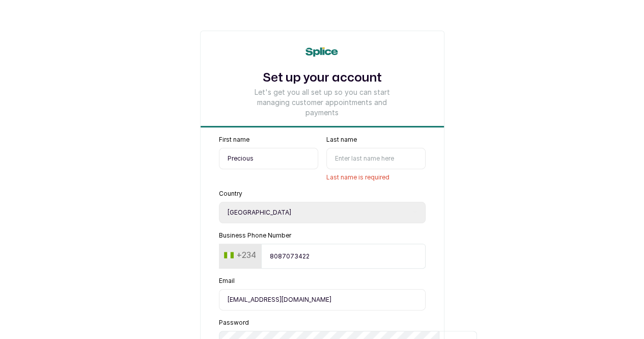 The image size is (644, 339). I want to click on input: Enter last name here, so click(375, 158).